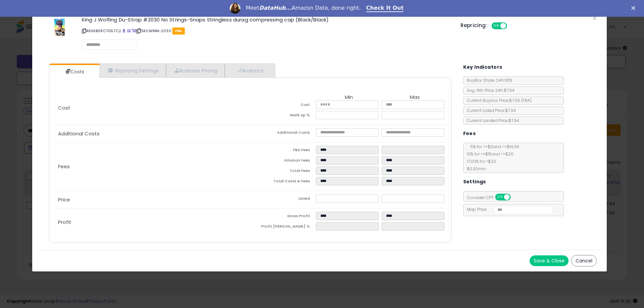  Describe the element at coordinates (266, 31) in the screenshot. I see `p: ASIN: B08CTG57C2 | SKU: MNM-2030` at that location.